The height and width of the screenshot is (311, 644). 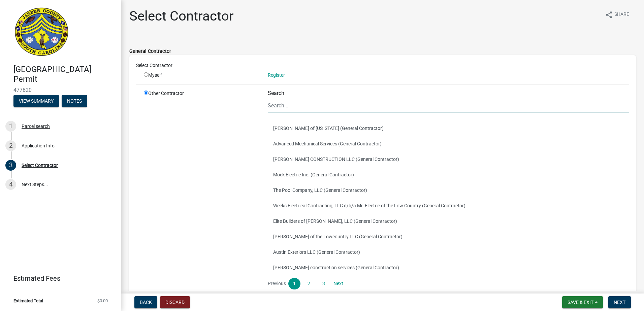 I want to click on span: Estimated Total, so click(x=28, y=301).